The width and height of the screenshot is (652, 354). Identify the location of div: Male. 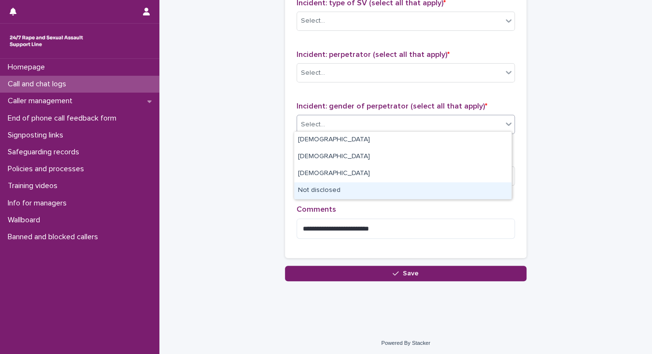
(403, 140).